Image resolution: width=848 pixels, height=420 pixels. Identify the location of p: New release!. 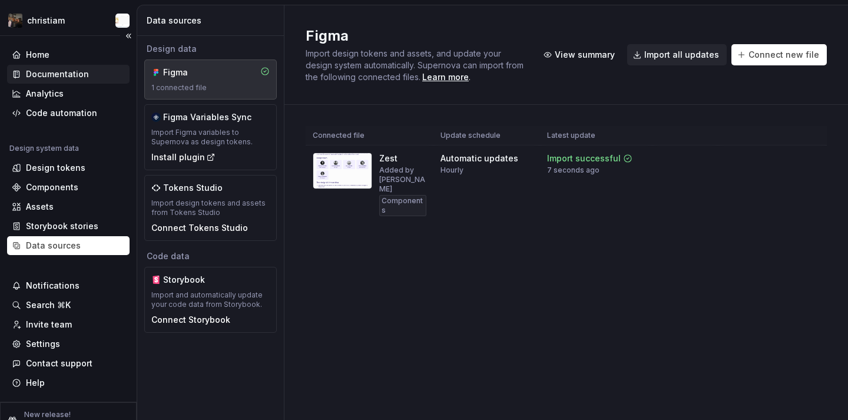
(47, 414).